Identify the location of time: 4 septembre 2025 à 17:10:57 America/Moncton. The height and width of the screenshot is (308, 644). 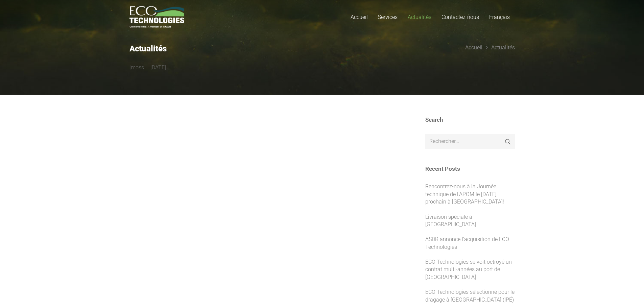
(158, 67).